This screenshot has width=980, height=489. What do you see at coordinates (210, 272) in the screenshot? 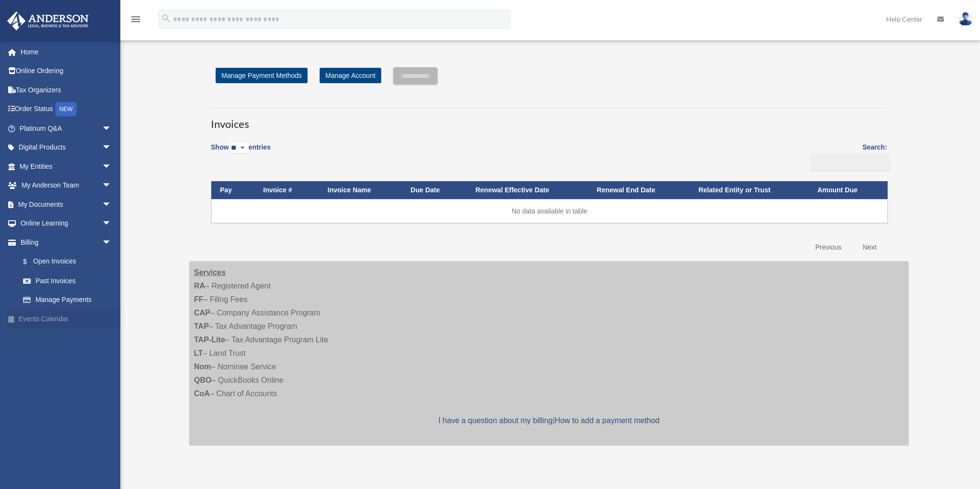
I see `strong: Services` at bounding box center [210, 272].